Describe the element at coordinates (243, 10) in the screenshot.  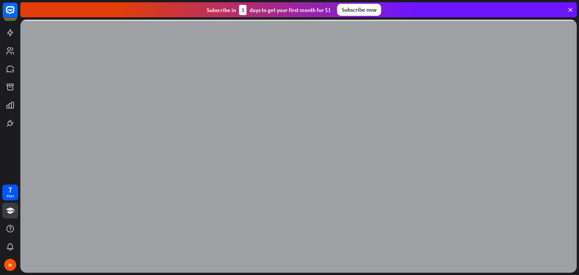
I see `div: 3` at that location.